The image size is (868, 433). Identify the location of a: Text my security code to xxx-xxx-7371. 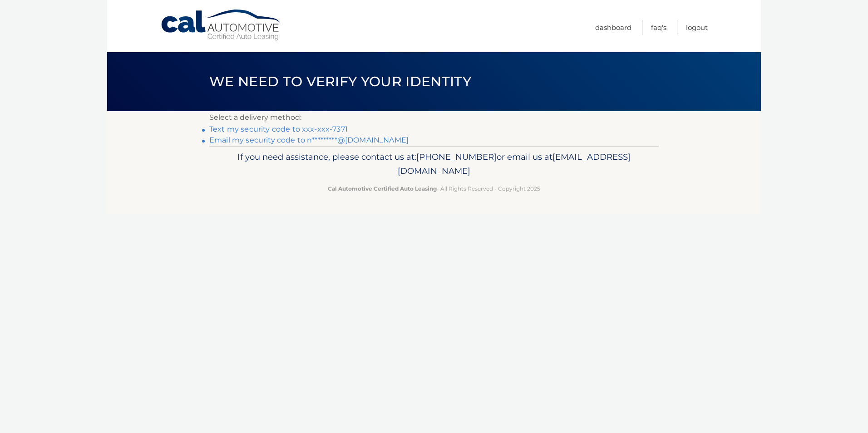
(278, 129).